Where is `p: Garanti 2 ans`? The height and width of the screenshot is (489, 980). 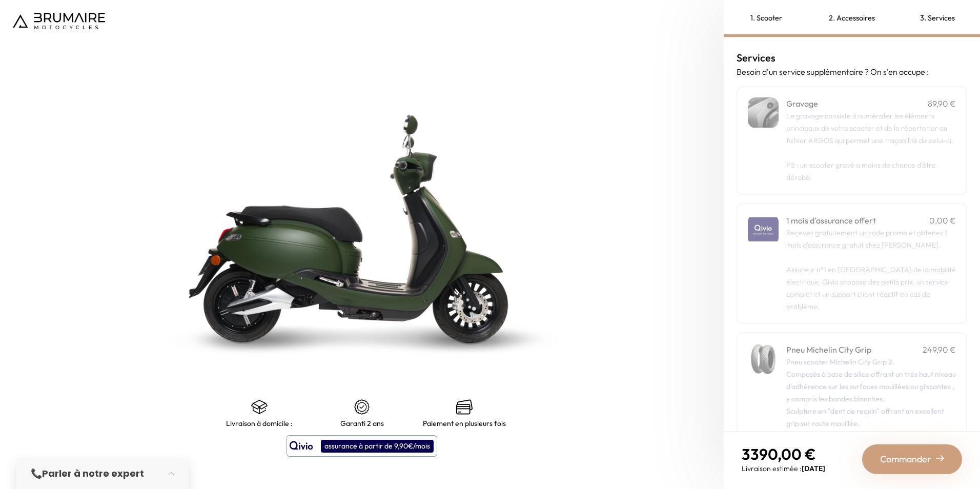 p: Garanti 2 ans is located at coordinates (362, 423).